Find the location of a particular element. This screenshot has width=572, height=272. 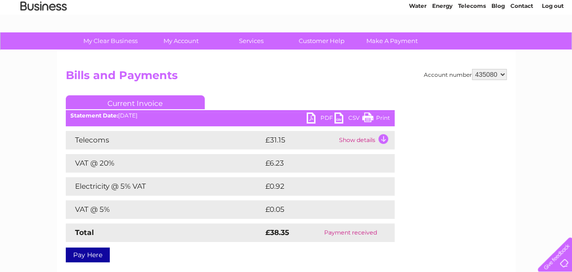

a: Current Invoice is located at coordinates (135, 102).